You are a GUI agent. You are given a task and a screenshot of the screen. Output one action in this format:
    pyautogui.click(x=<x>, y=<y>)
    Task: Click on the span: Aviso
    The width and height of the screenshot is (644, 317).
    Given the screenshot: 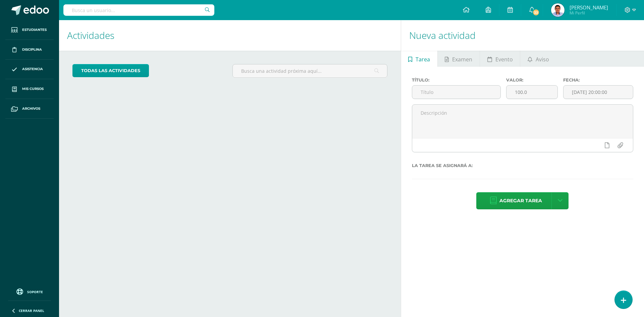 What is the action you would take?
    pyautogui.click(x=543, y=59)
    